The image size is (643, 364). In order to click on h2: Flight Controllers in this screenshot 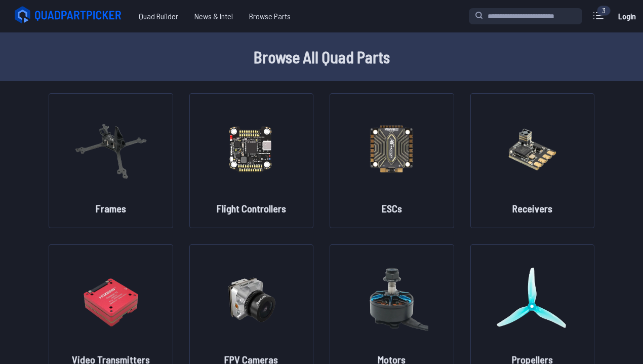, I will do `click(252, 208)`.